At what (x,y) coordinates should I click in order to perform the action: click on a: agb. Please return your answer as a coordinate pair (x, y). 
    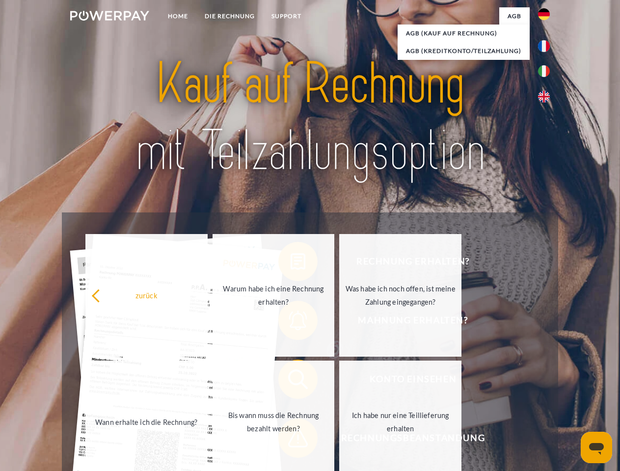
    Looking at the image, I should click on (515, 16).